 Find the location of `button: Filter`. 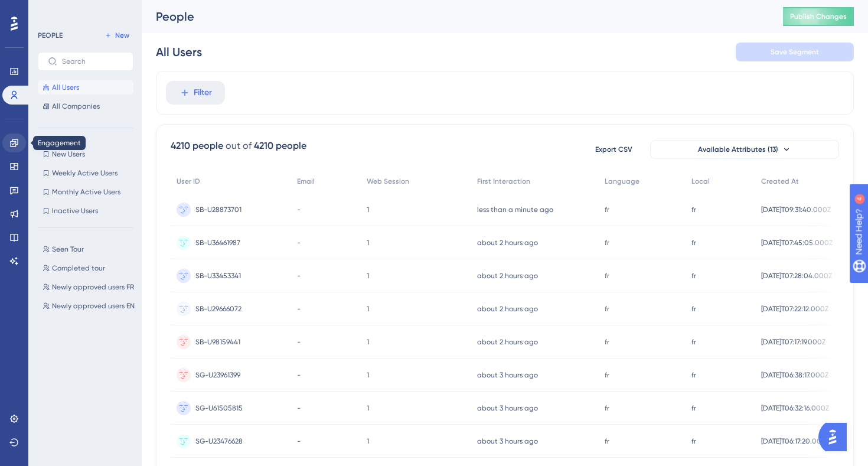

button: Filter is located at coordinates (195, 93).